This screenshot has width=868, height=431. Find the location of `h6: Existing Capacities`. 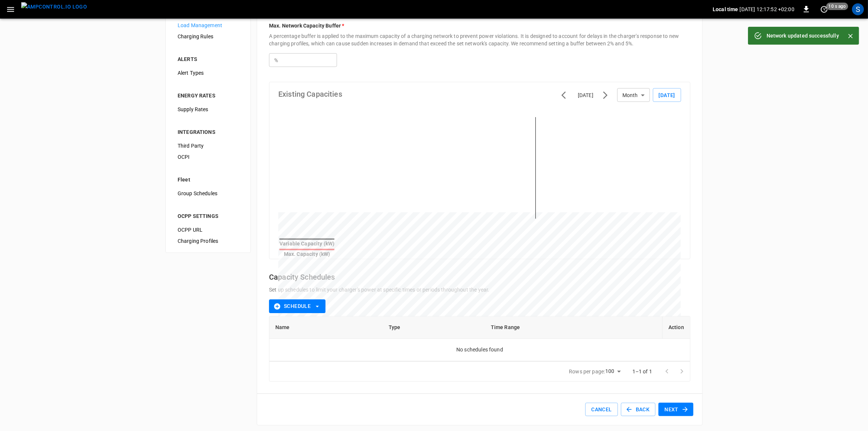

h6: Existing Capacities is located at coordinates (310, 94).